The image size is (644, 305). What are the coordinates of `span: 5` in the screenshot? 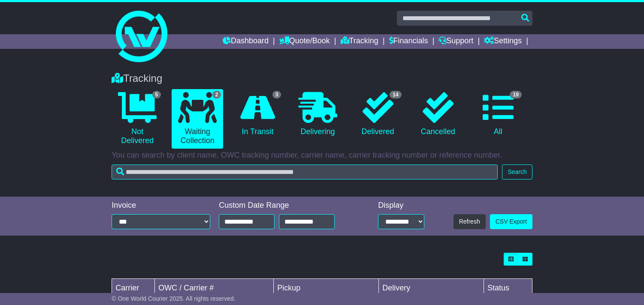 It's located at (157, 95).